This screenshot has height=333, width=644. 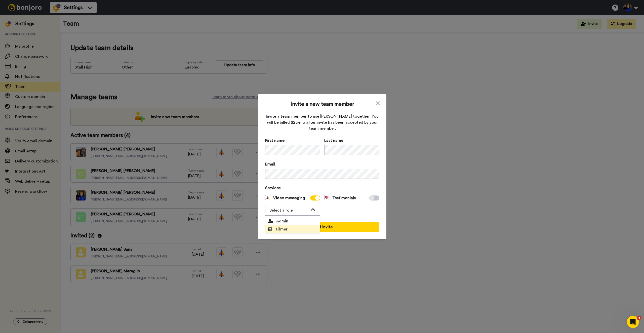 What do you see at coordinates (285, 198) in the screenshot?
I see `span: Video messaging` at bounding box center [285, 198].